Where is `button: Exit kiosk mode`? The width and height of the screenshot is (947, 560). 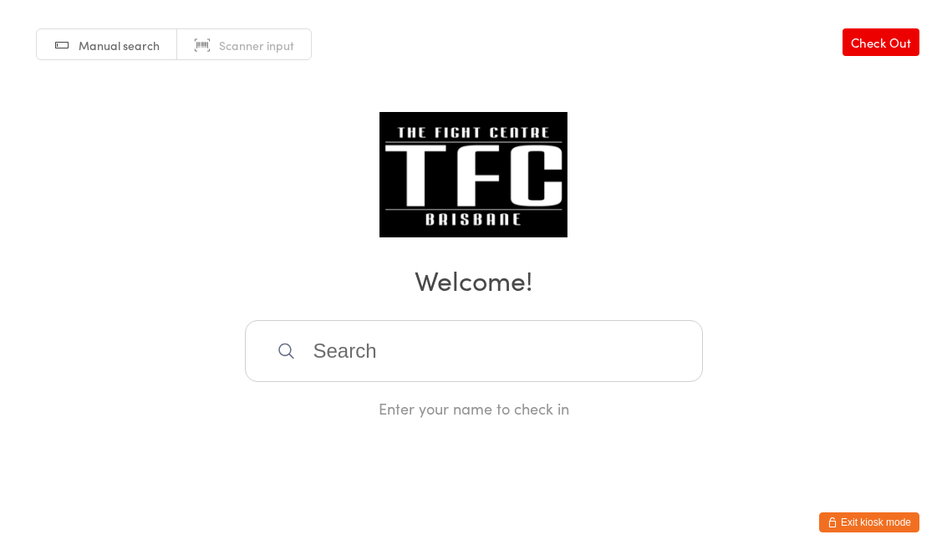
button: Exit kiosk mode is located at coordinates (869, 522).